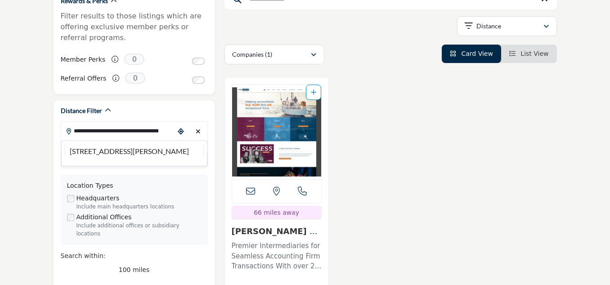 The height and width of the screenshot is (285, 610). What do you see at coordinates (277, 132) in the screenshot?
I see `img: Poe Group Advisors` at bounding box center [277, 132].